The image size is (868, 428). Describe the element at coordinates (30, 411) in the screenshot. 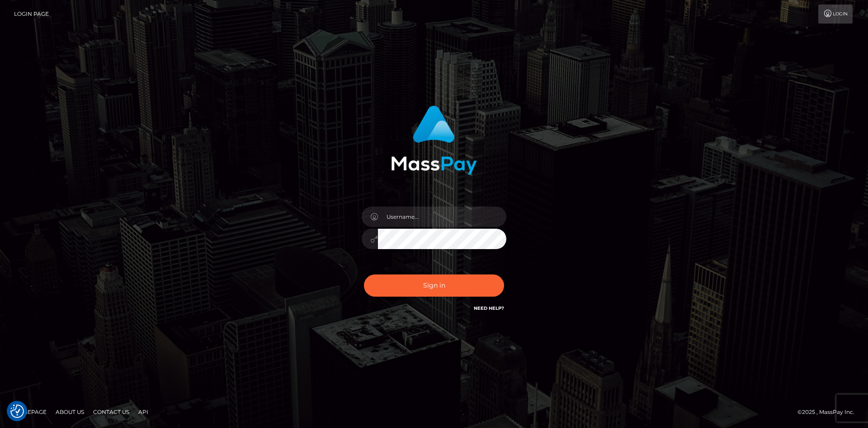

I see `a: Homepage` at that location.